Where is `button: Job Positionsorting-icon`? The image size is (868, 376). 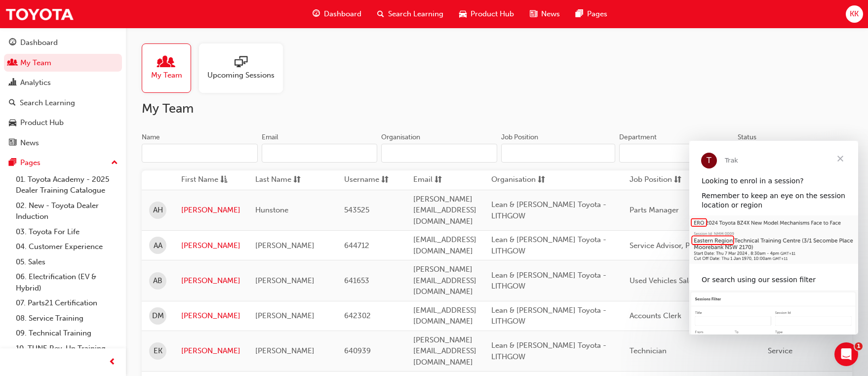
button: Job Positionsorting-icon is located at coordinates (657, 180).